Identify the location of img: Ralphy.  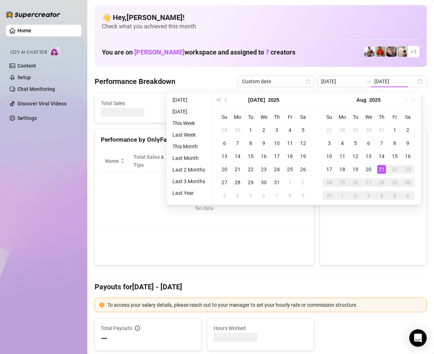
(402, 52).